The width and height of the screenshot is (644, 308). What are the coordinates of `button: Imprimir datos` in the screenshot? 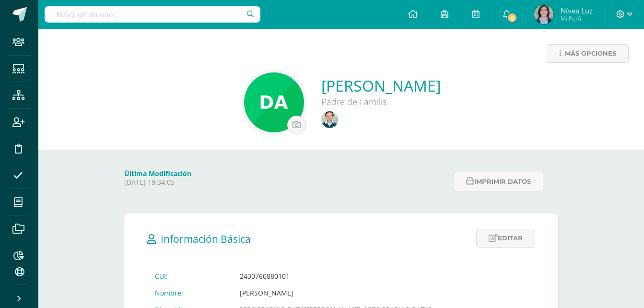 It's located at (499, 182).